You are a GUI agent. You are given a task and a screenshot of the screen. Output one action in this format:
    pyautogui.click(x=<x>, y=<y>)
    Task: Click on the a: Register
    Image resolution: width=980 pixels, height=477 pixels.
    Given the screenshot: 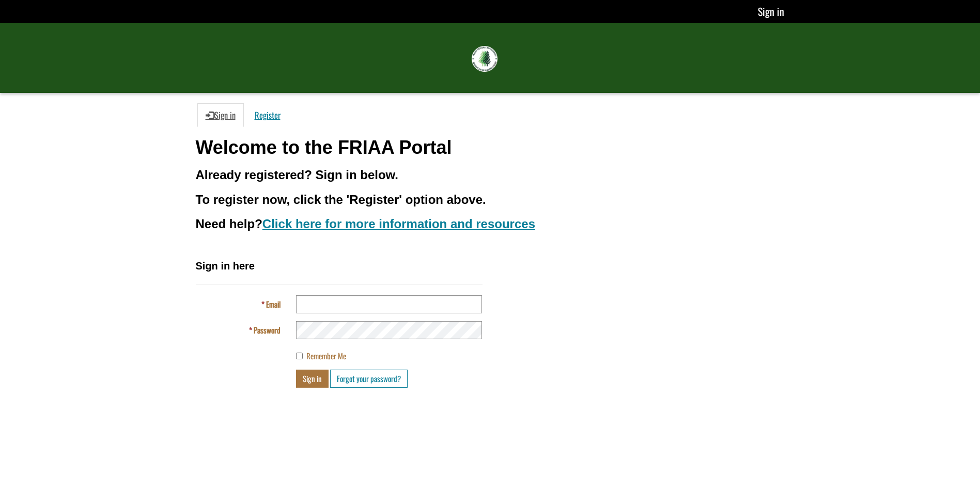 What is the action you would take?
    pyautogui.click(x=268, y=115)
    